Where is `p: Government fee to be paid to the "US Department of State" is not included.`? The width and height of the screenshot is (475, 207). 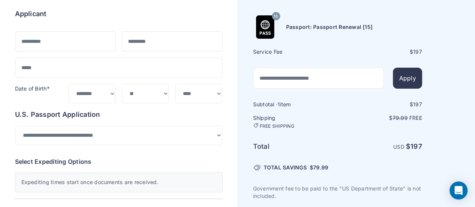
p: Government fee to be paid to the "US Department of State" is not included. is located at coordinates (338, 192).